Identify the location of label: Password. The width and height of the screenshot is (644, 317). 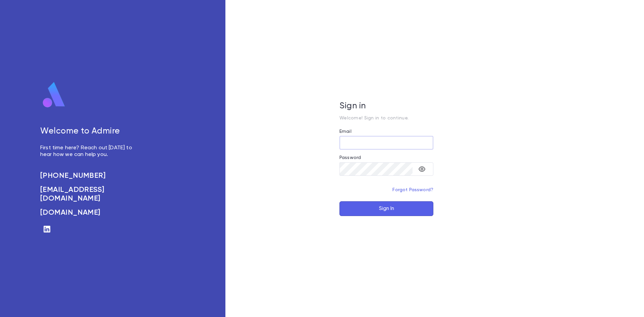
(350, 157).